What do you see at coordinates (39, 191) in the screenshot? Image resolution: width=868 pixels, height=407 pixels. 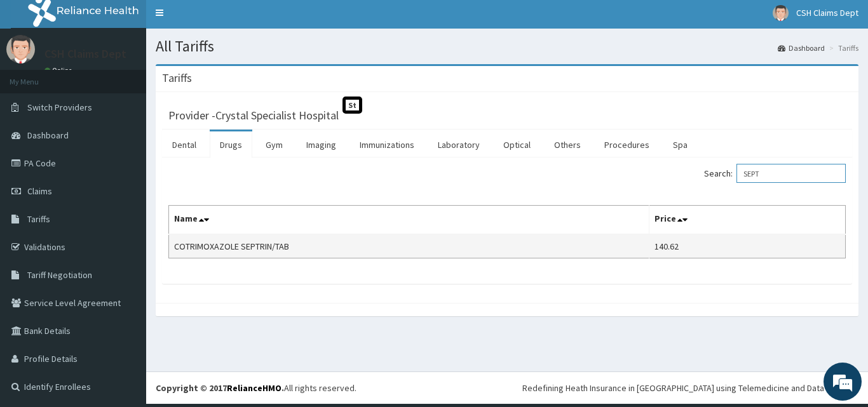 I see `span: Claims` at bounding box center [39, 191].